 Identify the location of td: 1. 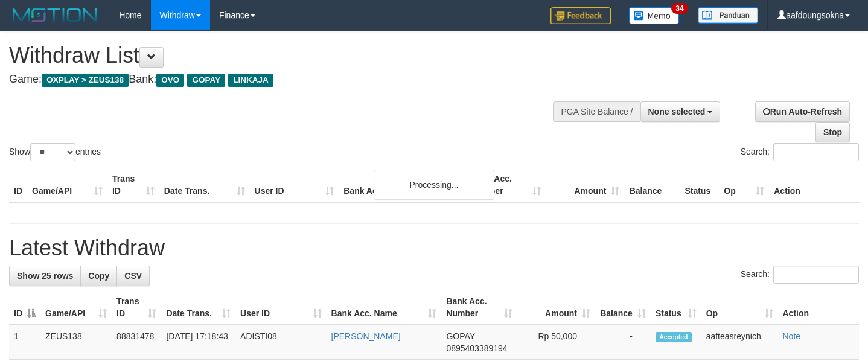
(25, 343).